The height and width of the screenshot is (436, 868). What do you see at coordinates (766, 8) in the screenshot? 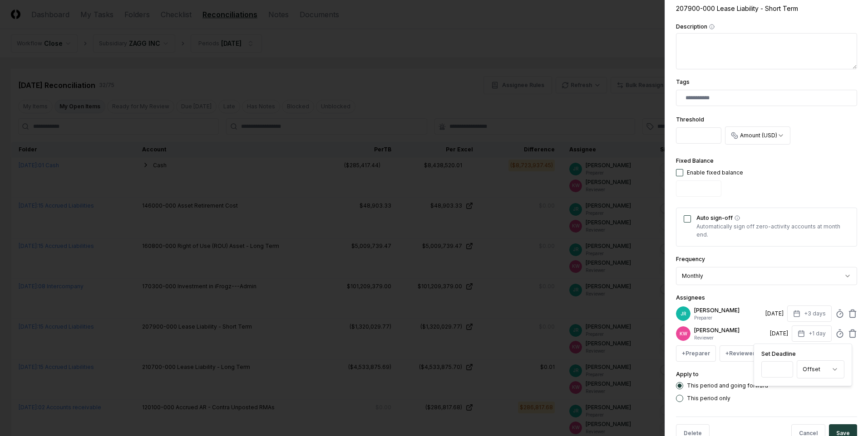
I see `div: 207900-000 Lease Liability - Short Term` at bounding box center [766, 8].